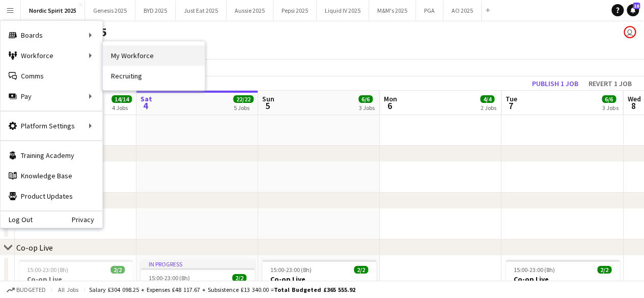  Describe the element at coordinates (122, 108) in the screenshot. I see `div: 4 Jobs` at that location.